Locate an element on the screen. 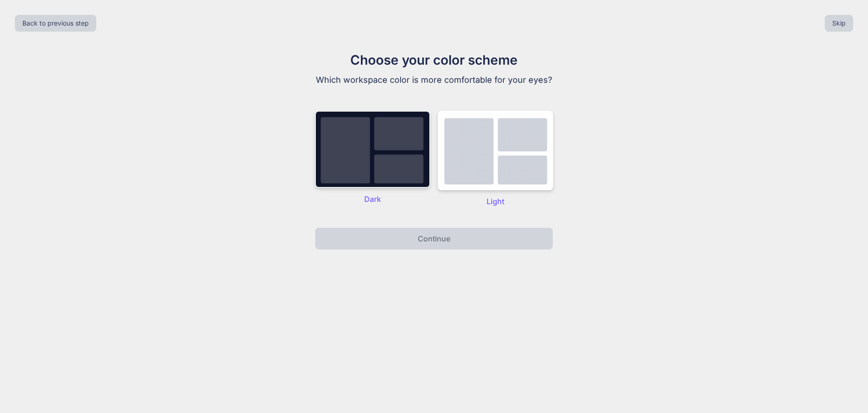  h1: Choose your color scheme is located at coordinates (434, 60).